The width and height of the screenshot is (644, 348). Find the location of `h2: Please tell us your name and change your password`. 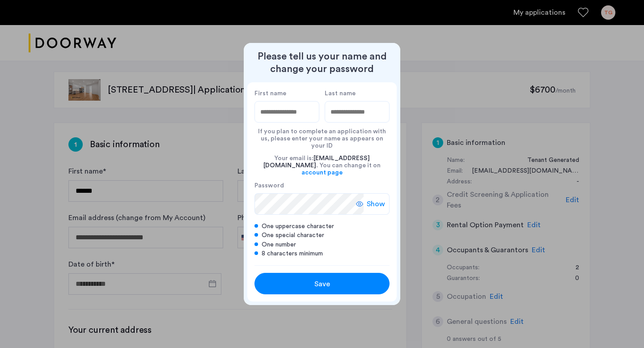

h2: Please tell us your name and change your password is located at coordinates (322, 63).